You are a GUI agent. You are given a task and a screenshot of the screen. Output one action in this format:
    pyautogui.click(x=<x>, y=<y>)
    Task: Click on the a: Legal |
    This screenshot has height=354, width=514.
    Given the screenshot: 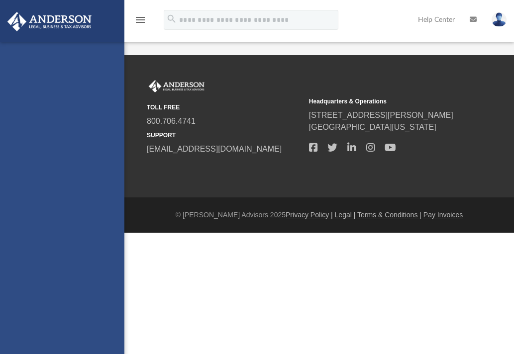 What is the action you would take?
    pyautogui.click(x=345, y=215)
    